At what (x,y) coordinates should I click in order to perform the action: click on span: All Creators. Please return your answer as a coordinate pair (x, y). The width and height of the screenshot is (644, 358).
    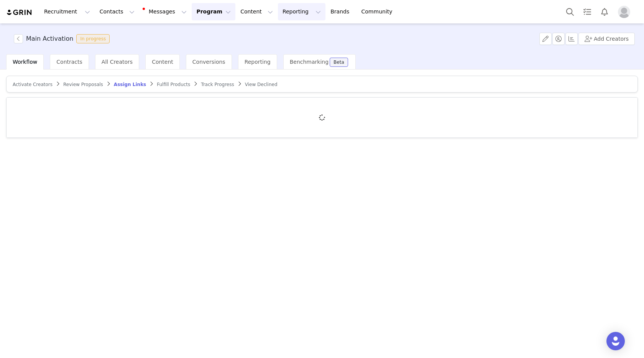
    Looking at the image, I should click on (117, 62).